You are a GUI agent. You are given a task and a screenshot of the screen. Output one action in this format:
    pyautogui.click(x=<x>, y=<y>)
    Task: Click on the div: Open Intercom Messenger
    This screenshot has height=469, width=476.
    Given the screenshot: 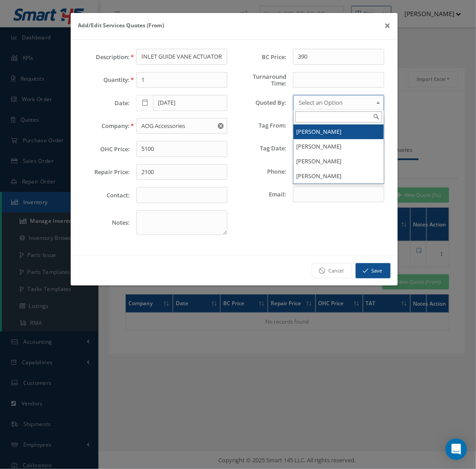 What is the action you would take?
    pyautogui.click(x=456, y=449)
    